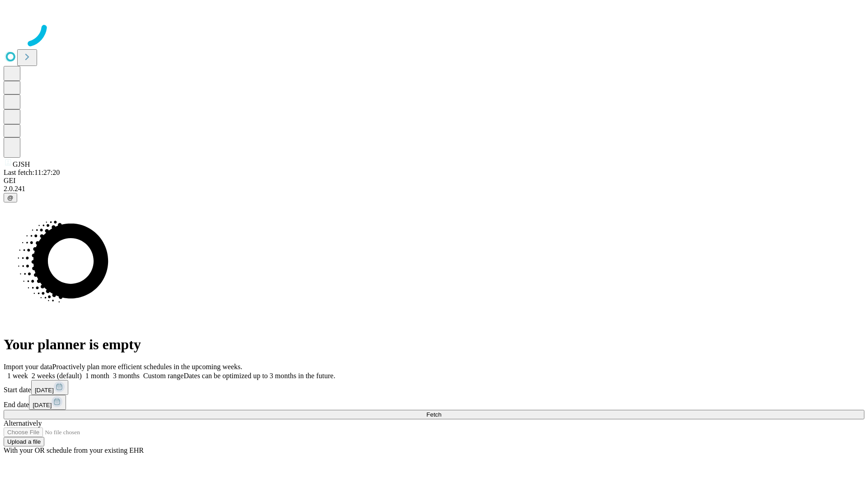  I want to click on span: Import your data, so click(28, 366).